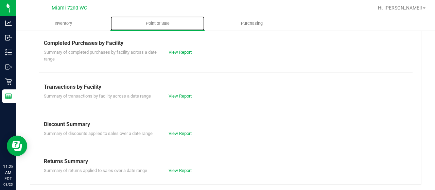 Image resolution: width=435 pixels, height=190 pixels. I want to click on inline-svg: Outbound, so click(8, 67).